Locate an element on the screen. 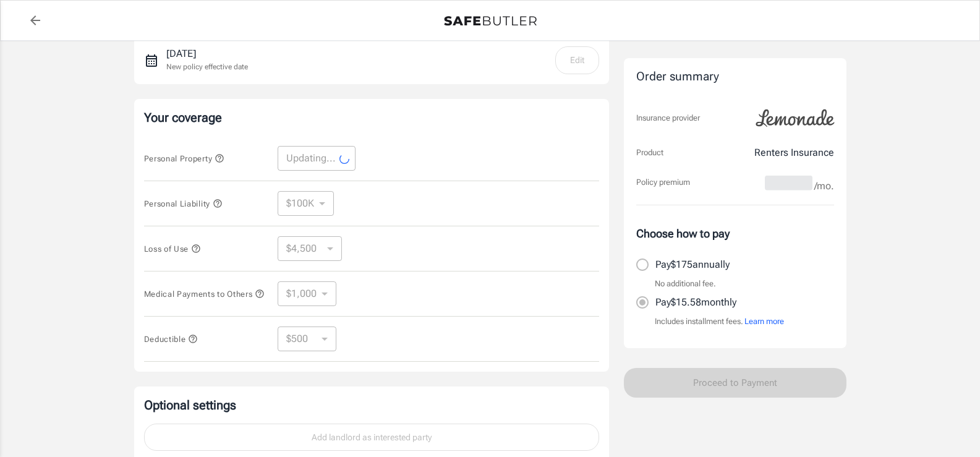  p: Choose how to pay is located at coordinates (735, 233).